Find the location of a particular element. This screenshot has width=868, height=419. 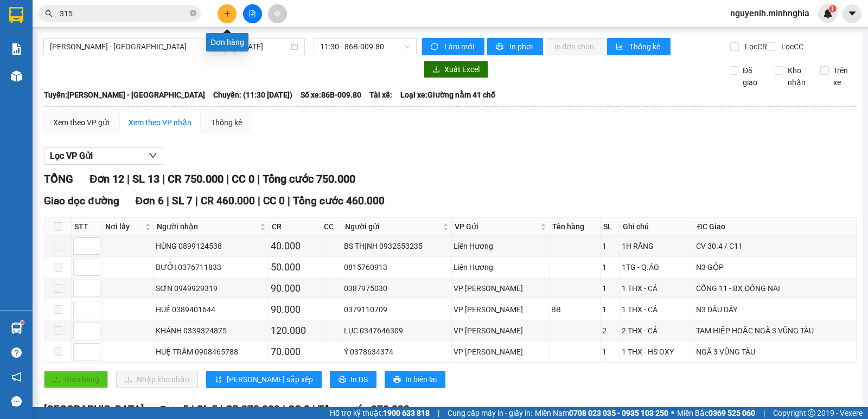

span: Làm mới is located at coordinates (460, 47).